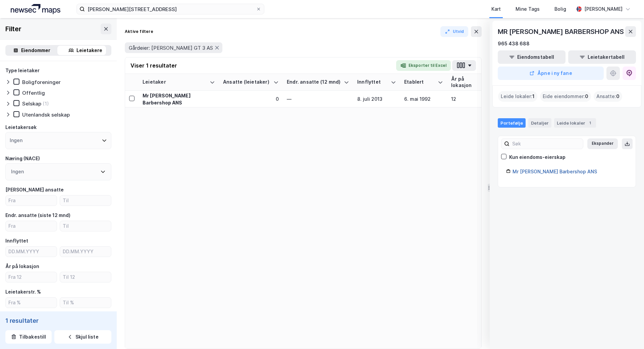 This screenshot has width=644, height=349. What do you see at coordinates (532, 57) in the screenshot?
I see `button: Eiendomstabell` at bounding box center [532, 57].